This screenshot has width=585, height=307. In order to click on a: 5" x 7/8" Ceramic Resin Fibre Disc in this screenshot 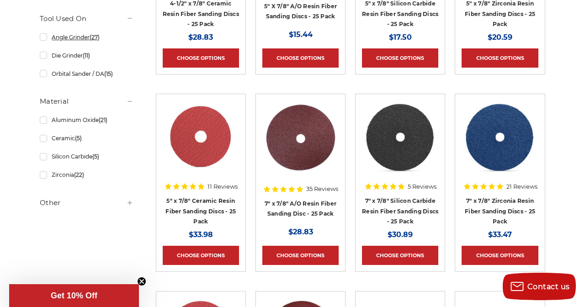, I will do `click(201, 139)`.